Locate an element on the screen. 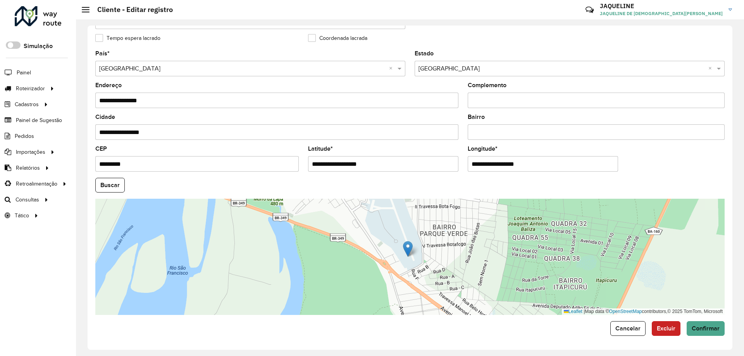  label: Bairro is located at coordinates (476, 117).